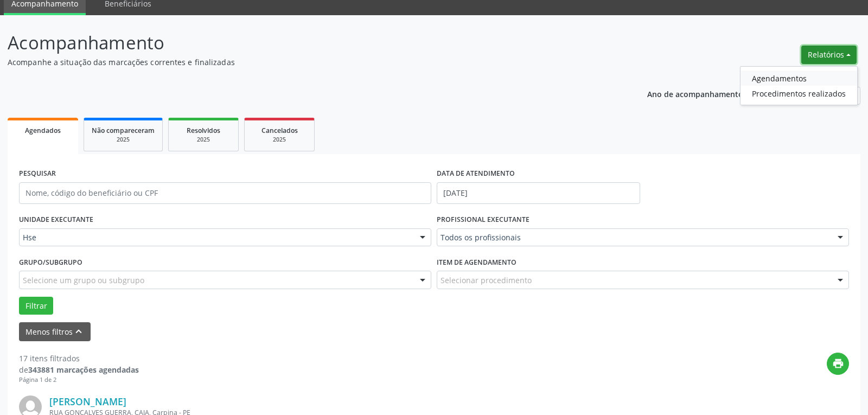  Describe the element at coordinates (216, 238) in the screenshot. I see `span: Hse` at that location.